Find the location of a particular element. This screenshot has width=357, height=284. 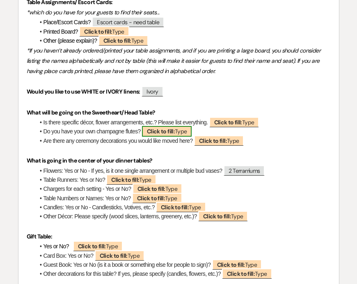

span: Other decorations for this table? If yes, please specify (candles, flowers, etc.)? is located at coordinates (132, 274).